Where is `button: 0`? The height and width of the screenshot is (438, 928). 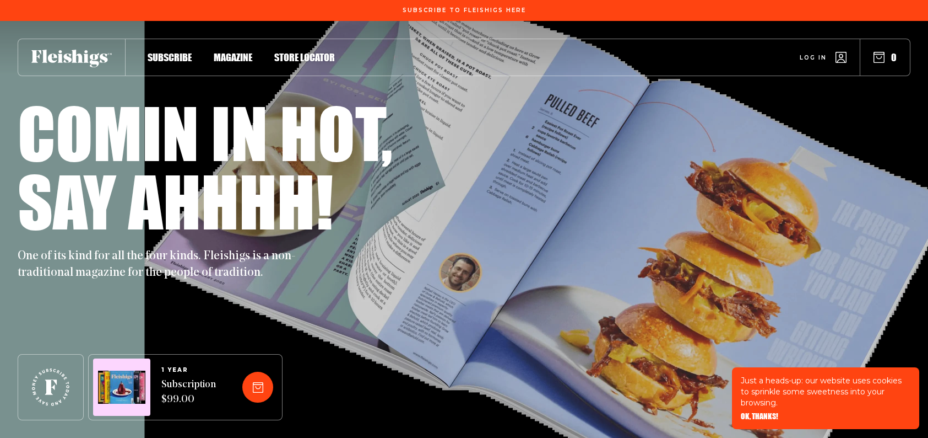 button: 0 is located at coordinates (885, 57).